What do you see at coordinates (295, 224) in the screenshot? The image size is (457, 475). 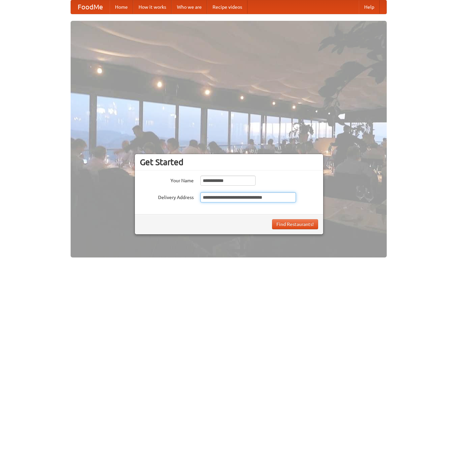 I see `button: Find Restaurants!` at bounding box center [295, 224].